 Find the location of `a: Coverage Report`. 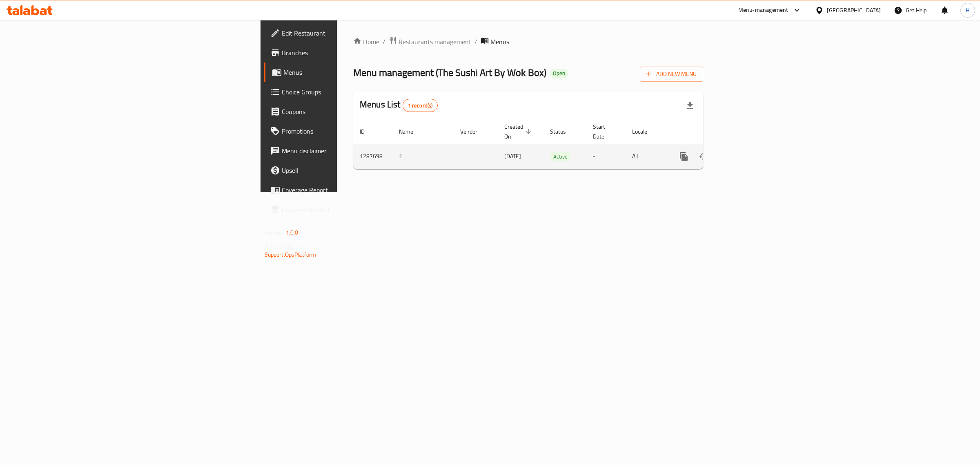

a: Coverage Report is located at coordinates (344, 190).